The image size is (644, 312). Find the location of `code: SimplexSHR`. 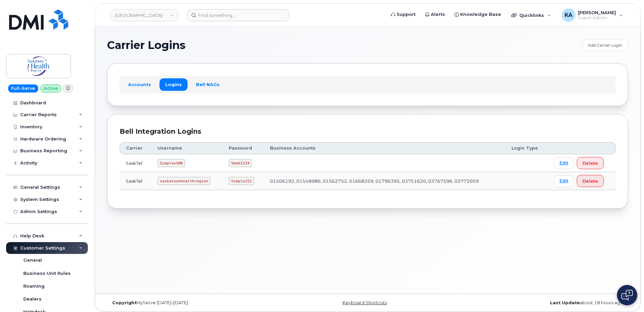

code: SimplexSHR is located at coordinates (171, 163).